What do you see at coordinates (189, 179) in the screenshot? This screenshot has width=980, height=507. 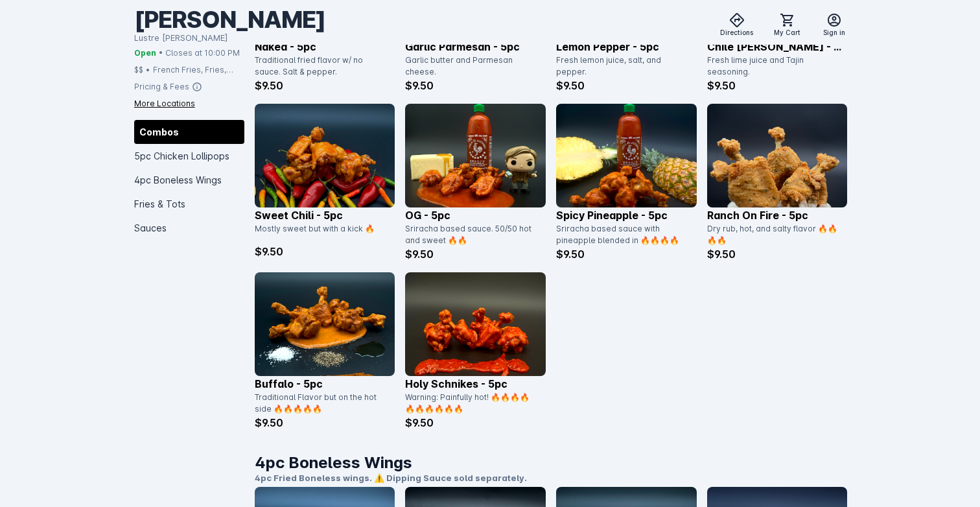 I see `div: 4pc Boneless Wings` at bounding box center [189, 179].